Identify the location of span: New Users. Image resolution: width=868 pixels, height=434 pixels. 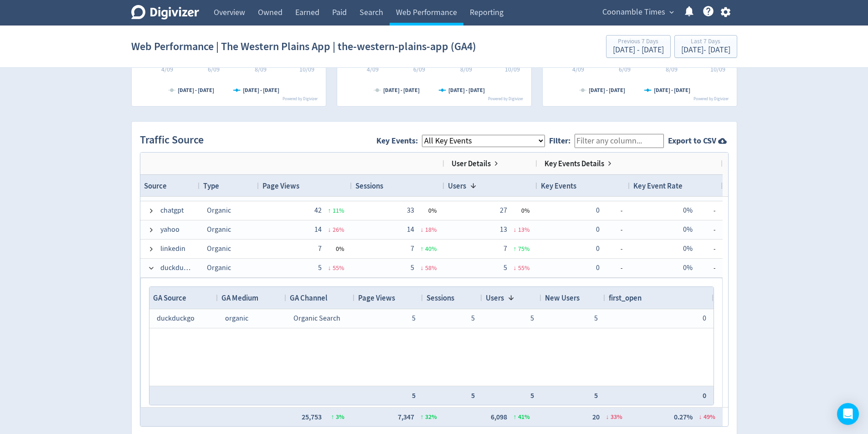
(562, 298).